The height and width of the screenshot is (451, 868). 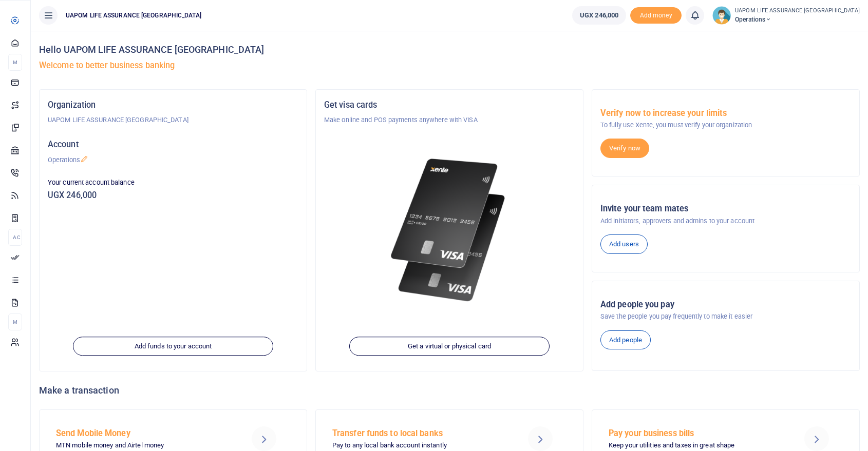 I want to click on h5: Transfer funds to local banks, so click(x=419, y=434).